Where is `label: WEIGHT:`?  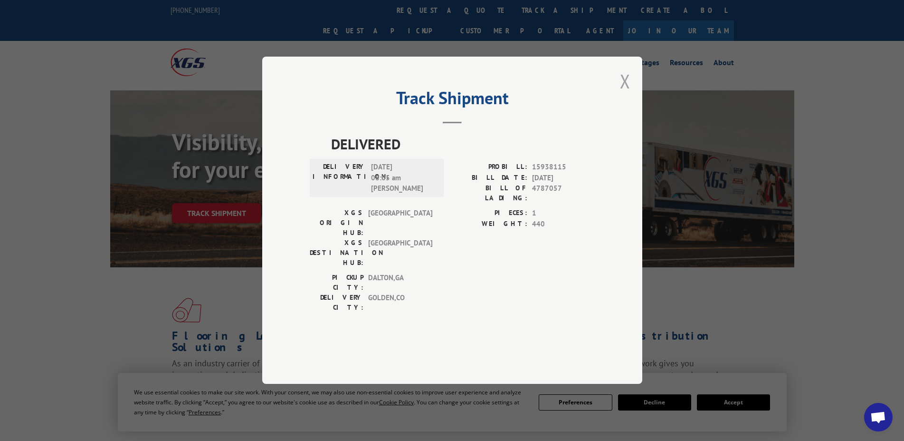
label: WEIGHT: is located at coordinates (490, 224).